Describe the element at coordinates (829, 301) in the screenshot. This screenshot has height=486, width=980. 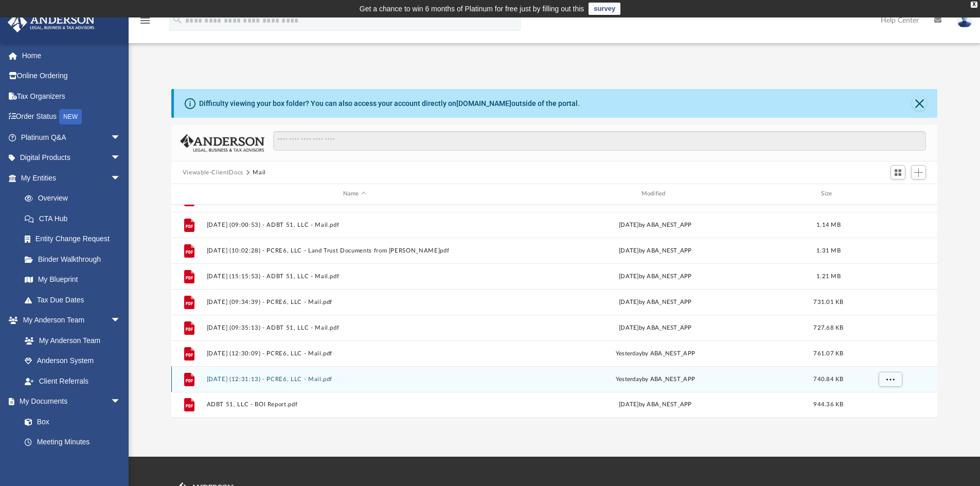
I see `span: 731.01 KB` at that location.